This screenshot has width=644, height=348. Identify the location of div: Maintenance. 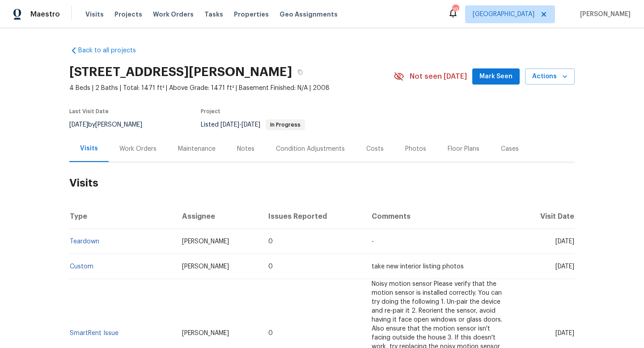
(197, 149).